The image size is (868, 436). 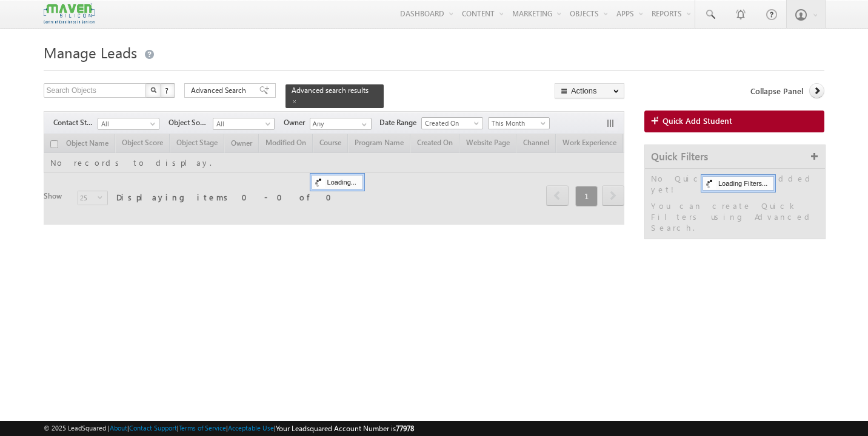 What do you see at coordinates (330, 90) in the screenshot?
I see `span: Advanced search results` at bounding box center [330, 90].